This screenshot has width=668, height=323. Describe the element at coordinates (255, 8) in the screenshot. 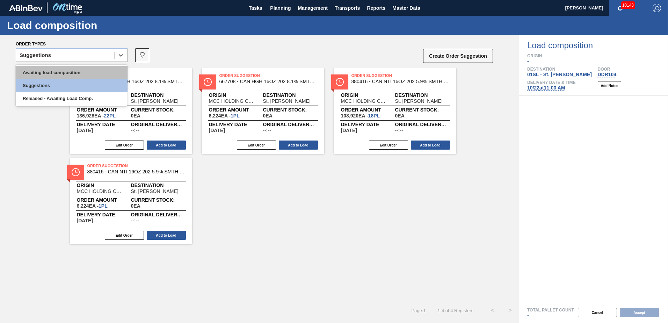

I see `span: Tasks` at that location.